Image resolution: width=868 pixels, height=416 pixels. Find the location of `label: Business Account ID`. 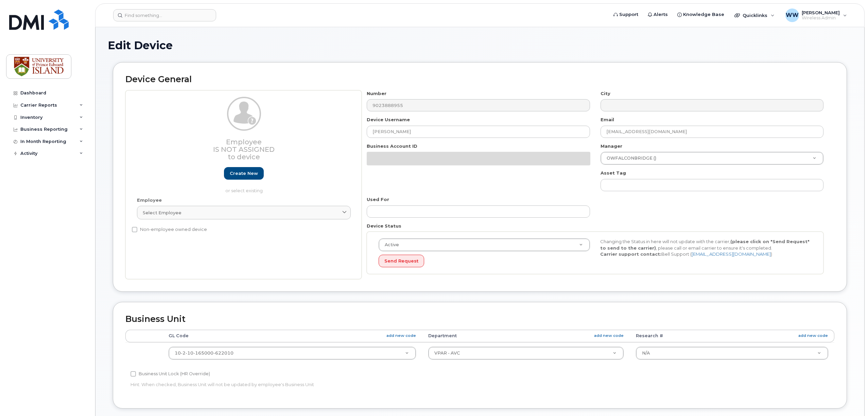

label: Business Account ID is located at coordinates (392, 146).